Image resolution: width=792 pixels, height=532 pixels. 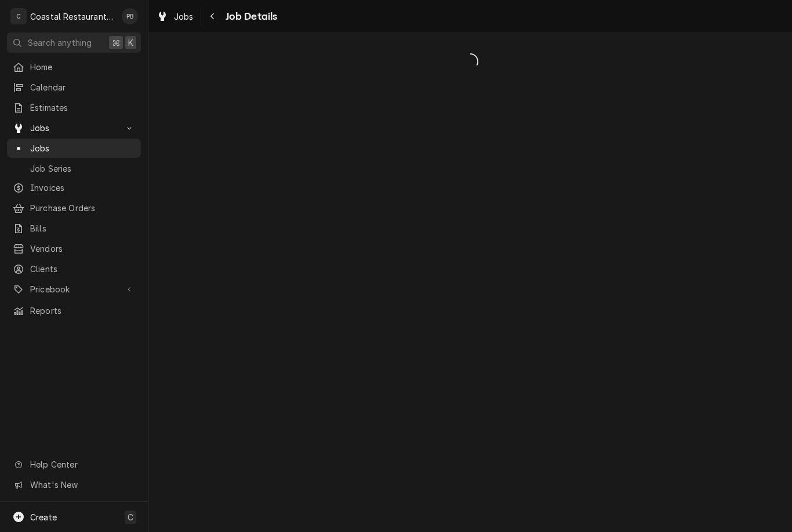 What do you see at coordinates (73, 168) in the screenshot?
I see `a: Job Series` at bounding box center [73, 168].